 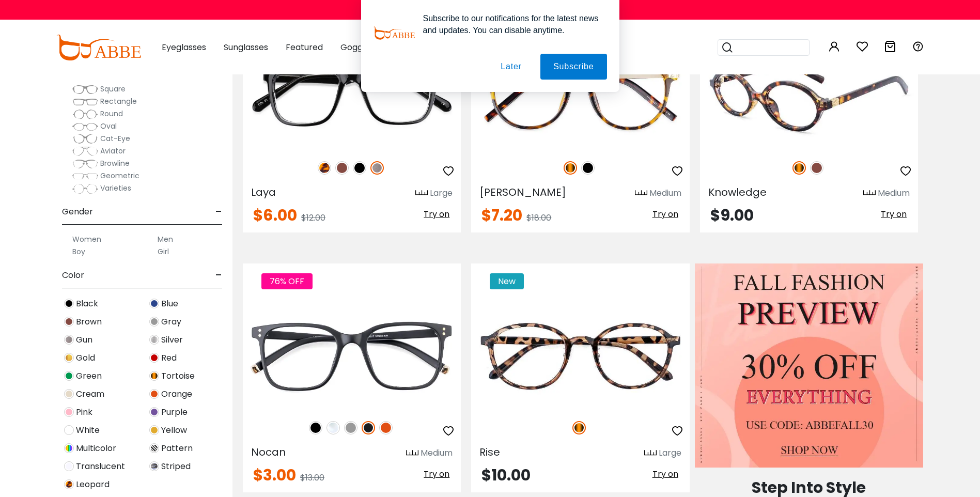 What do you see at coordinates (69, 376) in the screenshot?
I see `img: Green` at bounding box center [69, 376].